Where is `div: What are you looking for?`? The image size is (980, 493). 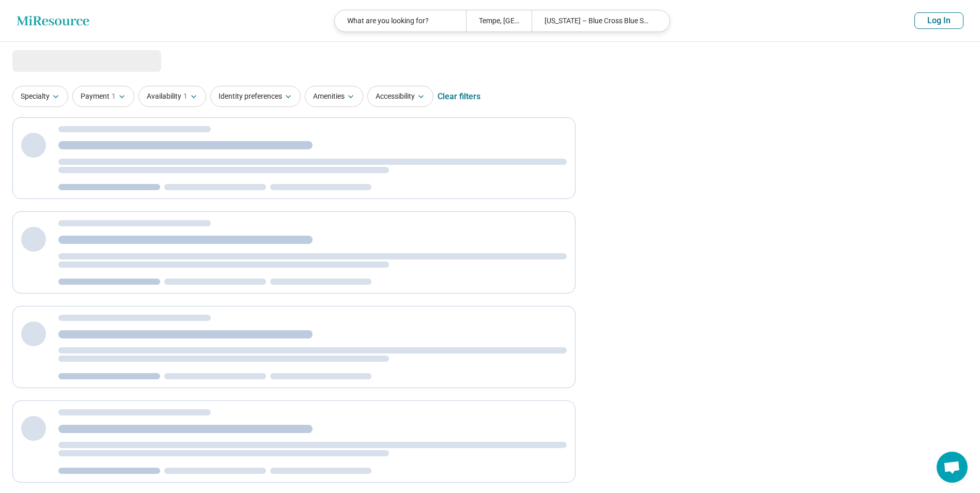 div: What are you looking for? is located at coordinates (401, 21).